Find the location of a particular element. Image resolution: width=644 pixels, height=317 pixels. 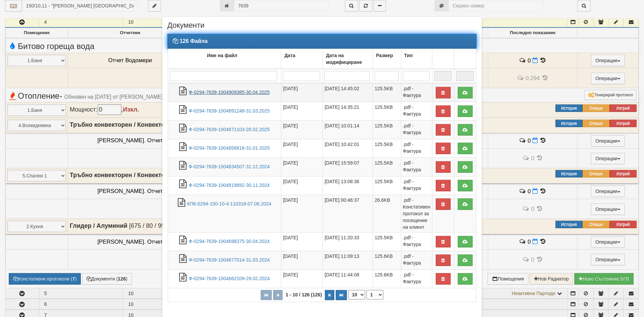

button: Следваща страница is located at coordinates (330, 295).